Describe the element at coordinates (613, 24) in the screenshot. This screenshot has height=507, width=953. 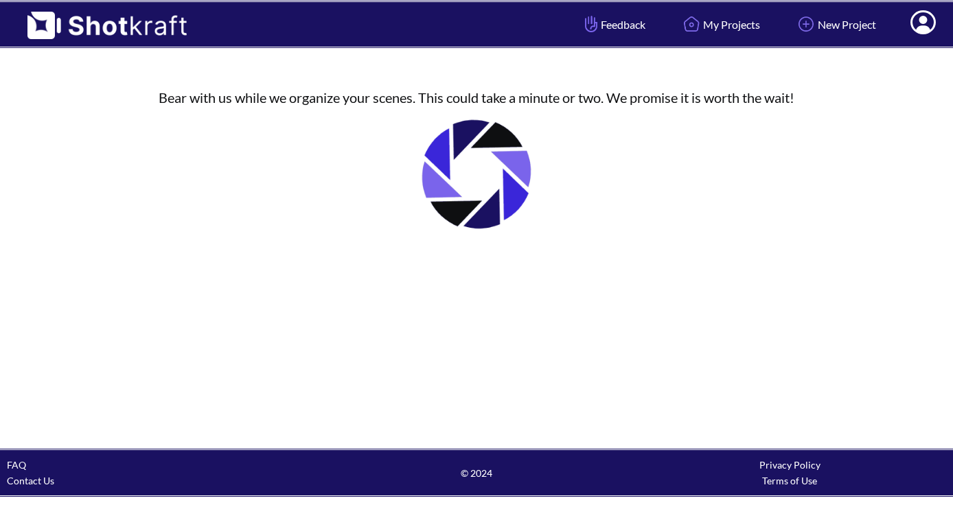
I see `span: Feedback` at that location.